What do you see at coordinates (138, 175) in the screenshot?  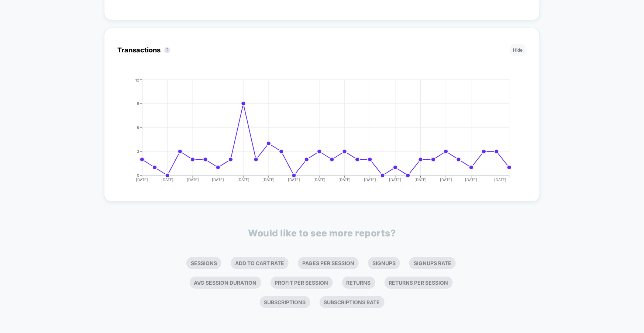 I see `tspan: 0` at bounding box center [138, 175].